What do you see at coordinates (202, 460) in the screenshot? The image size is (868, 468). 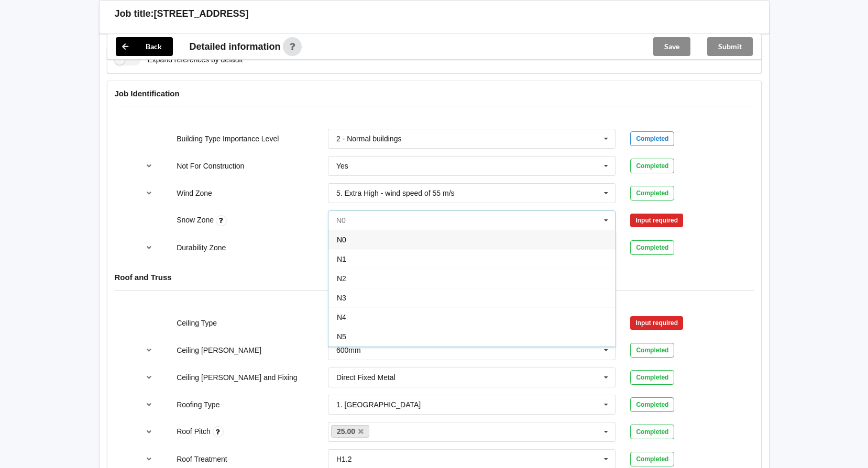 I see `label: Roof Treatment` at bounding box center [202, 460].